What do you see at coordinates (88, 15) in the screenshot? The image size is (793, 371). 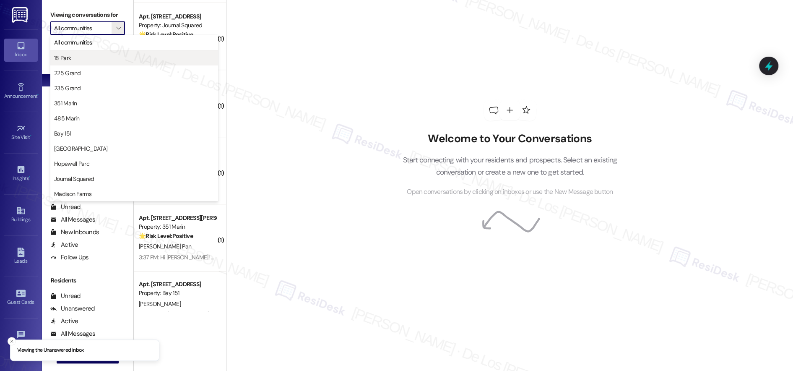 I see `label: Viewing conversations for` at bounding box center [88, 15].